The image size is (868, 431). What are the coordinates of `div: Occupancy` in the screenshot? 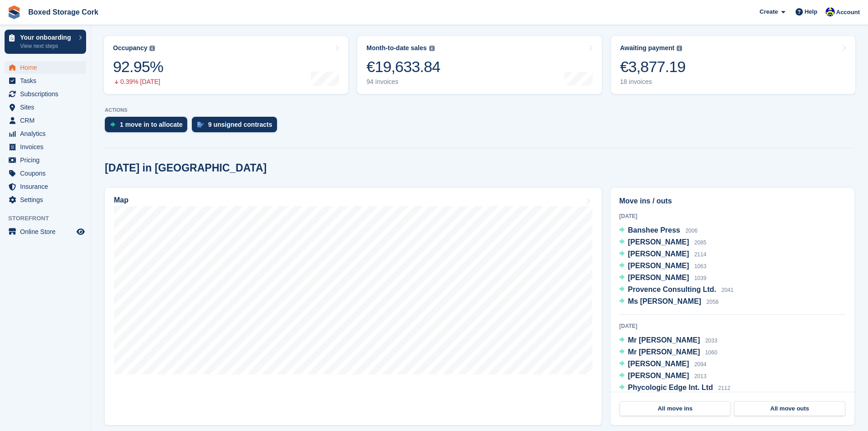 It's located at (130, 48).